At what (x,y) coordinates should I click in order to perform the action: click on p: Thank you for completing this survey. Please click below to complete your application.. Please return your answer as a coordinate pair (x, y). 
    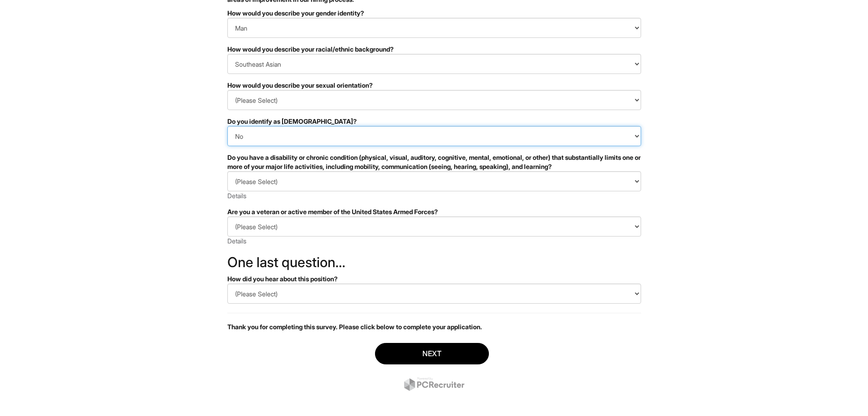
    Looking at the image, I should click on (434, 327).